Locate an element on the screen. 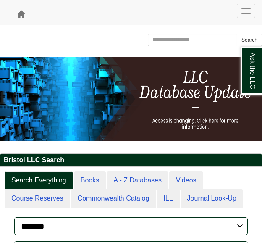 This screenshot has height=243, width=262. h2: Bristol LLC Search is located at coordinates (131, 160).